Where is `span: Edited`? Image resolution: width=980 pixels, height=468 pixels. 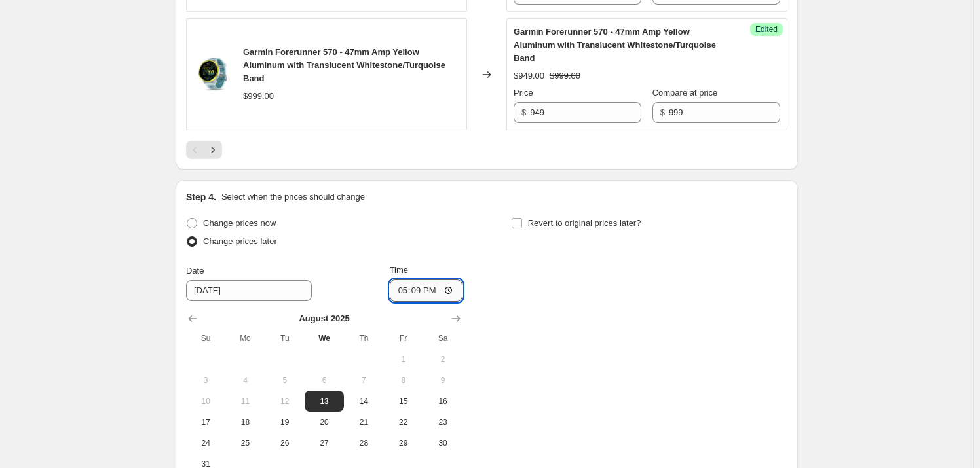
span: Edited is located at coordinates (767, 29).